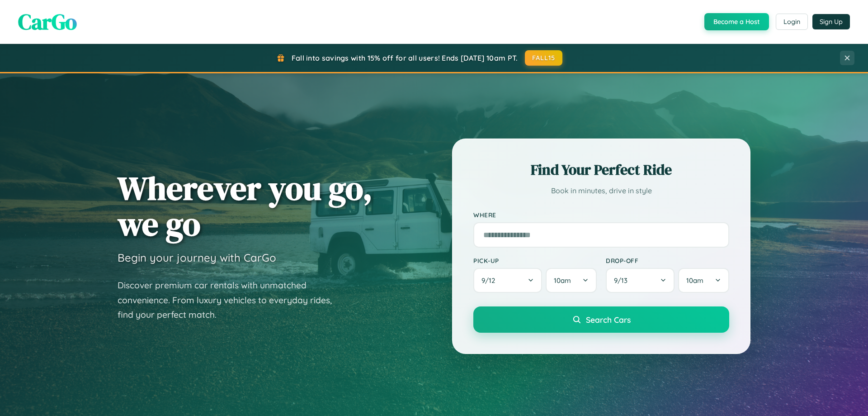 The image size is (868, 416). What do you see at coordinates (737, 22) in the screenshot?
I see `button: Become a Host` at bounding box center [737, 22].